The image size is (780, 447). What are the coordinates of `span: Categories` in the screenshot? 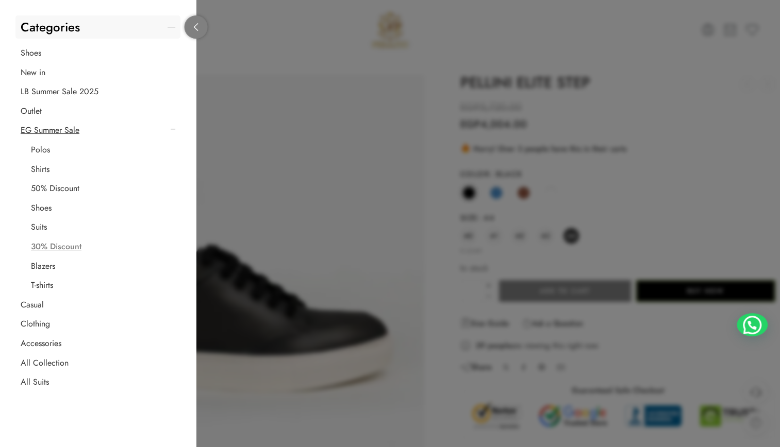 It's located at (50, 27).